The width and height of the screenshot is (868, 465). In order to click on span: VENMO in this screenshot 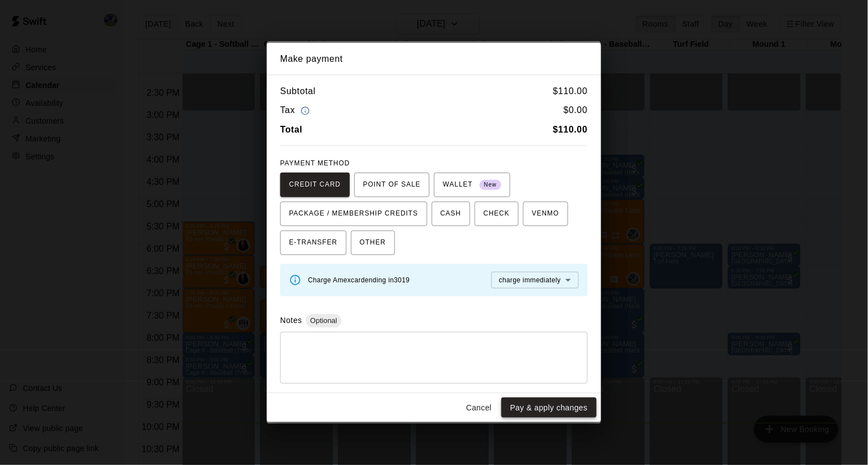, I will do `click(545, 214)`.